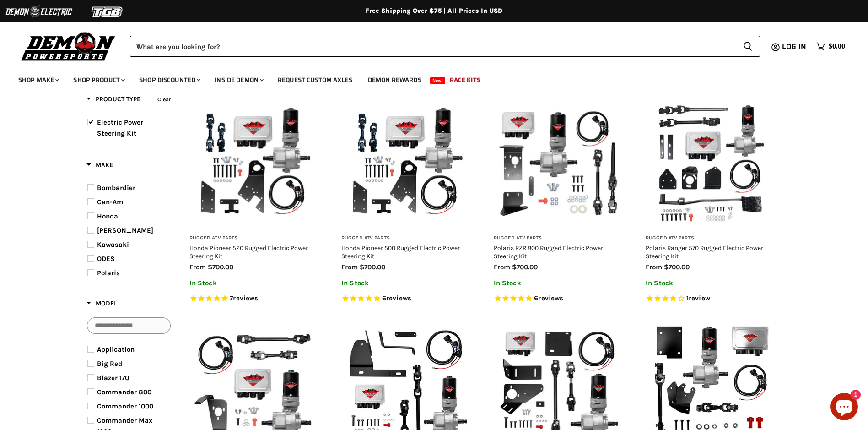 This screenshot has width=868, height=430. Describe the element at coordinates (698, 298) in the screenshot. I see `span: 1 reviews` at that location.